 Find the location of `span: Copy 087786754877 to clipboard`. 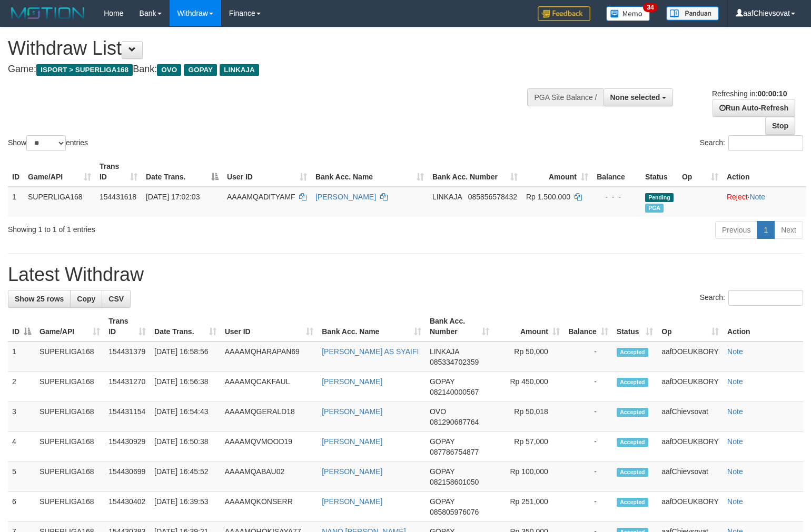

span: Copy 087786754877 to clipboard is located at coordinates (454, 452).